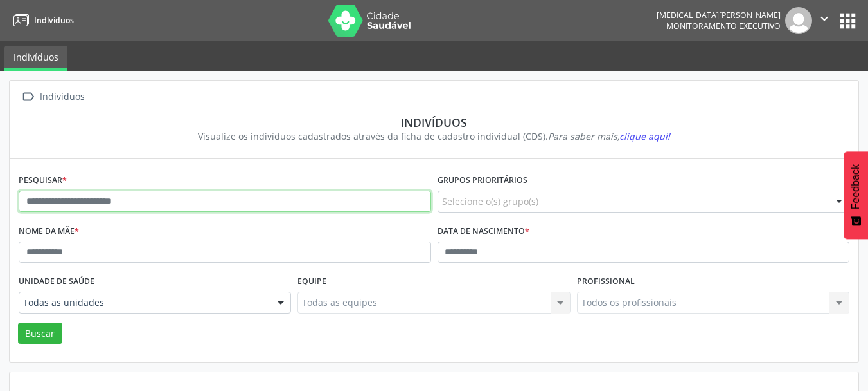 The height and width of the screenshot is (391, 868). I want to click on span: Monitoramento Executivo, so click(724, 26).